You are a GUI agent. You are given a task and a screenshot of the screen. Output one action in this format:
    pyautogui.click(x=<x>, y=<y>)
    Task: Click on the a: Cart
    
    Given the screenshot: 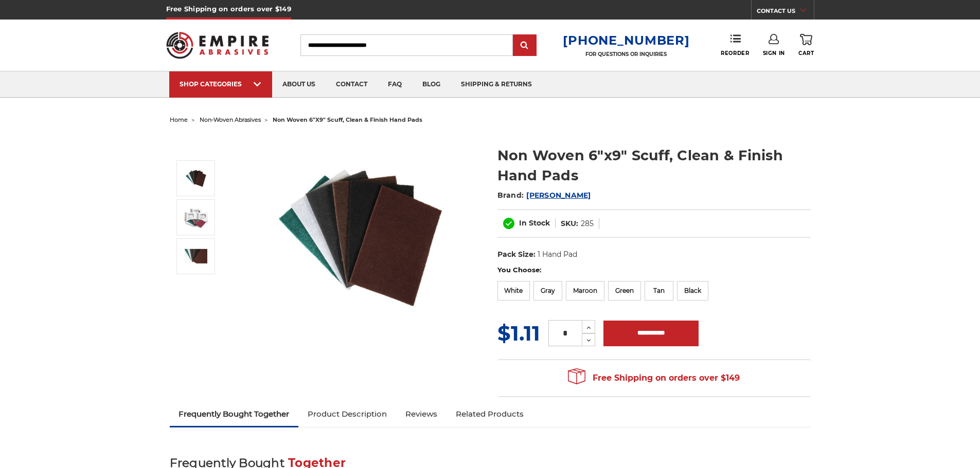 What is the action you would take?
    pyautogui.click(x=806, y=45)
    